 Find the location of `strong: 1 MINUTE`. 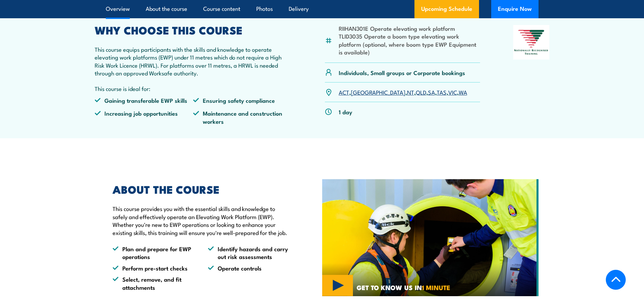

strong: 1 MINUTE is located at coordinates (436, 287).